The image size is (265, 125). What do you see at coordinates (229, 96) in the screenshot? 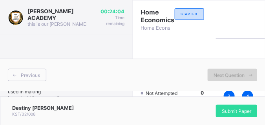
I see `span: 3` at bounding box center [229, 96].